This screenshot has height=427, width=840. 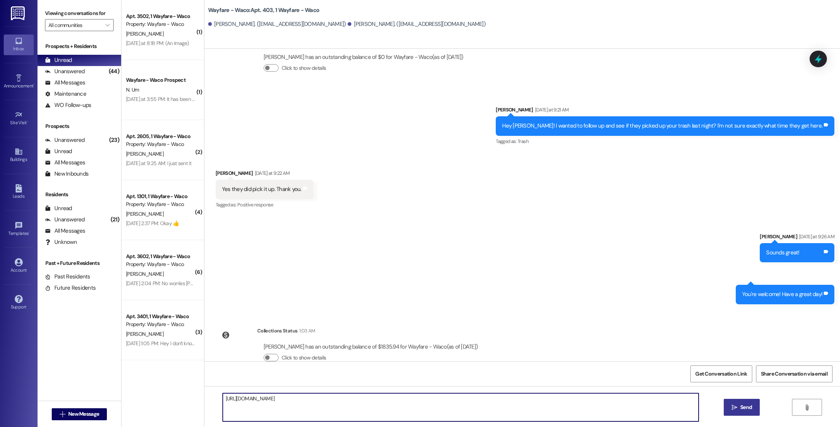 What do you see at coordinates (19, 229) in the screenshot?
I see `a: Templates •` at bounding box center [19, 229].